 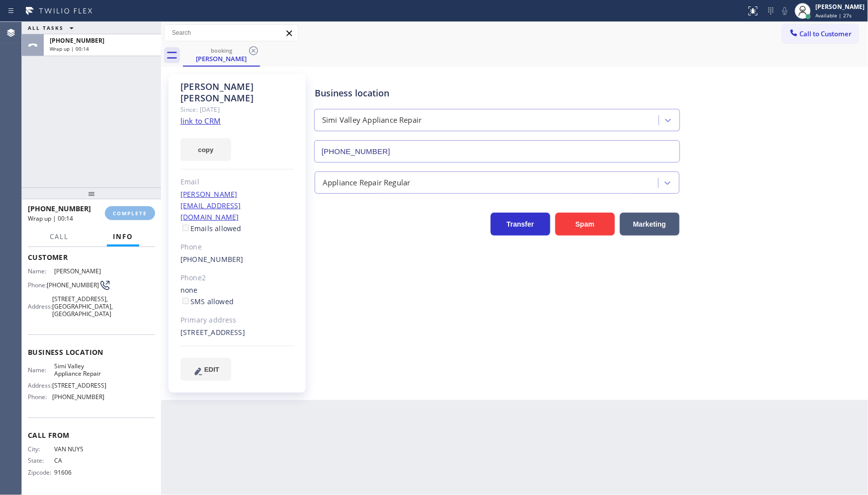 What do you see at coordinates (91, 257) in the screenshot?
I see `span: Customer` at bounding box center [91, 257].